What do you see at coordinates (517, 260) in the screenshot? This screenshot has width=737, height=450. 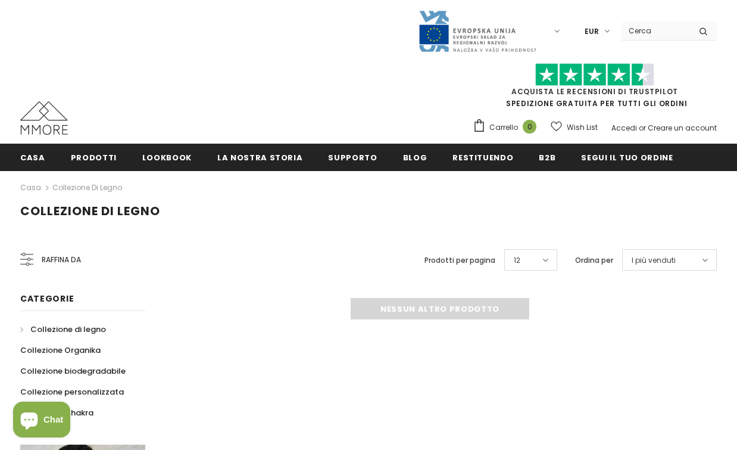 I see `span: 12` at bounding box center [517, 260].